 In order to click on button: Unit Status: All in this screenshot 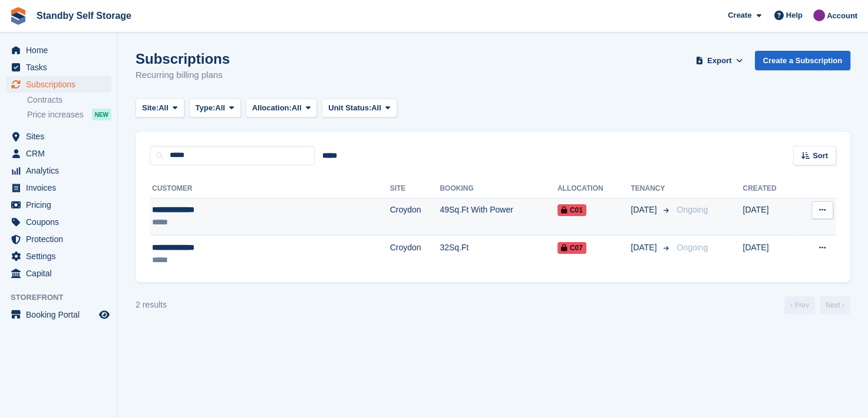, I will do `click(359, 108)`.